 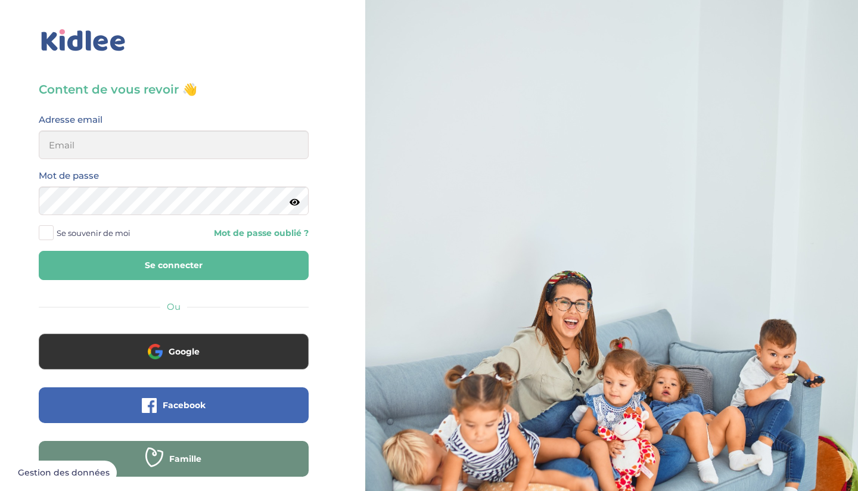 What do you see at coordinates (155, 351) in the screenshot?
I see `img: google.png` at bounding box center [155, 351].